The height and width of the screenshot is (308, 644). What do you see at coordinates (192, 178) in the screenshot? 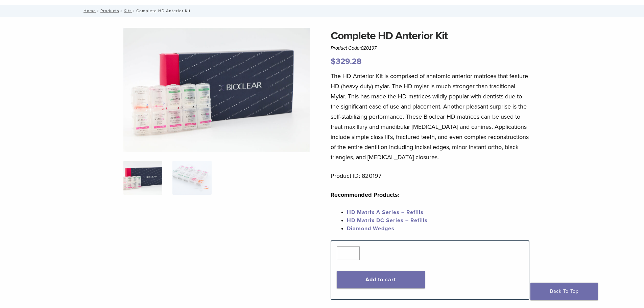
I see `img: Complete HD Anterior Kit - Image 2` at bounding box center [192, 178].